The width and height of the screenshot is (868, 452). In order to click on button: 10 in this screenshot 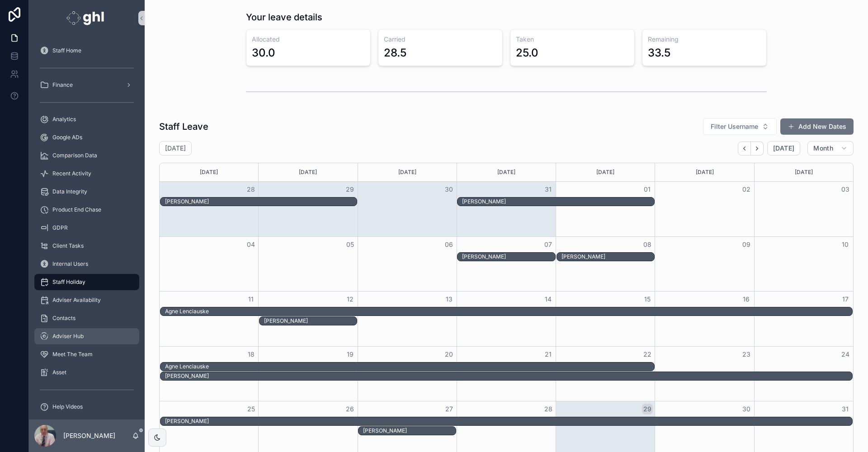, I will do `click(845, 244)`.